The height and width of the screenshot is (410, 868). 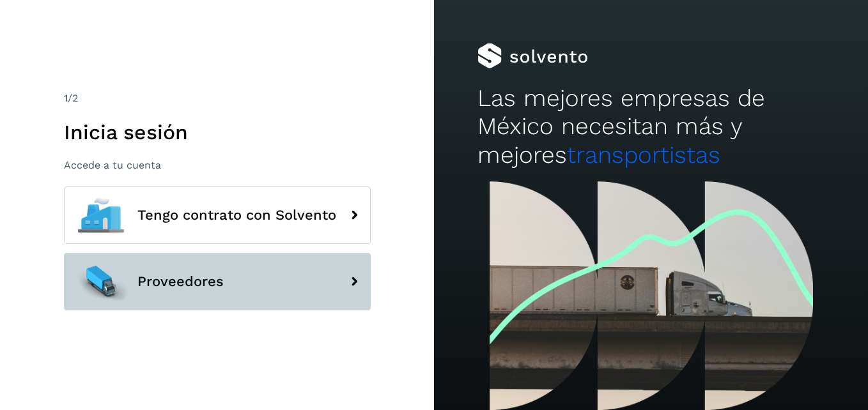 I want to click on p: Accede a tu cuenta, so click(x=218, y=164).